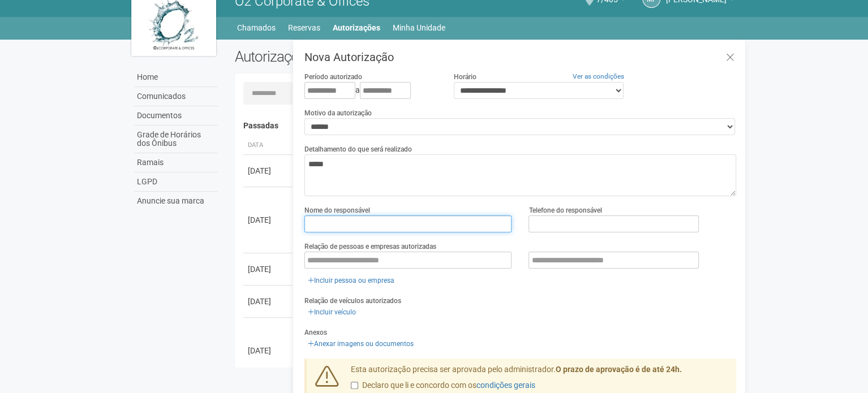 Image resolution: width=868 pixels, height=393 pixels. Describe the element at coordinates (176, 97) in the screenshot. I see `a: Comunicados` at that location.